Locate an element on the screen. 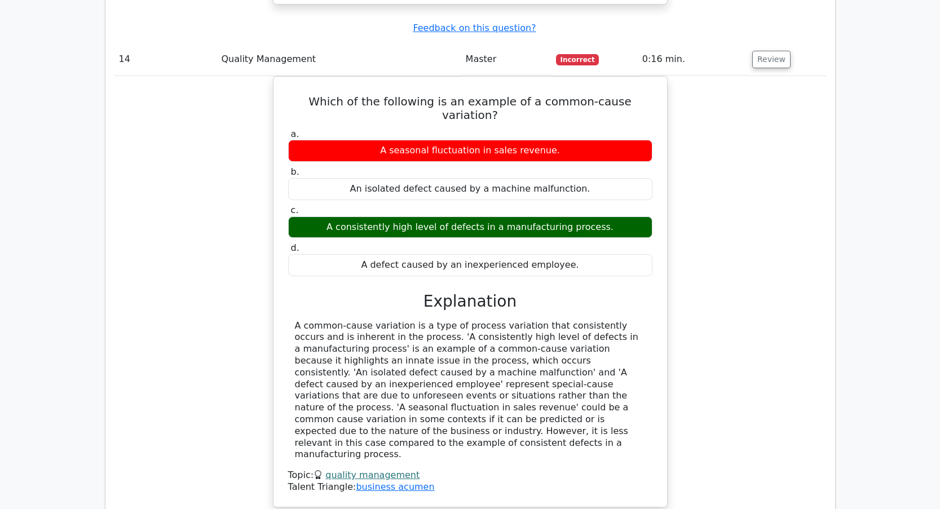  td: 14 is located at coordinates (166, 59).